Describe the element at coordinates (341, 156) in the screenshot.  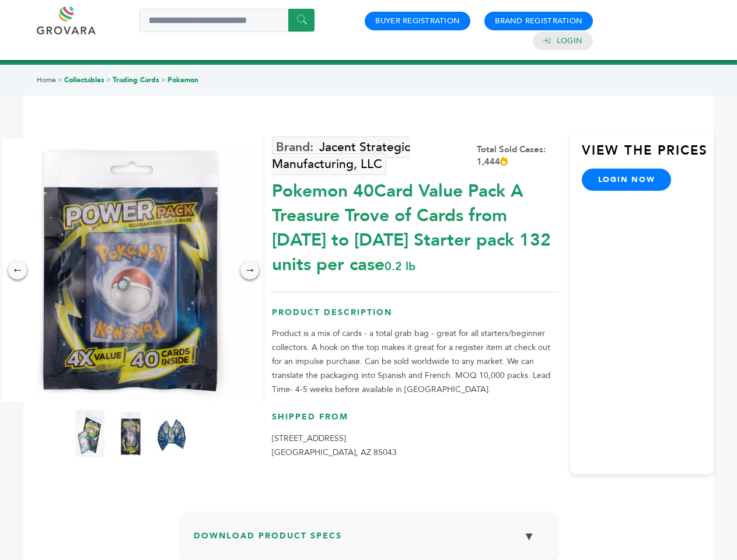
I see `a: Jacent Strategic Manufacturing, LLC` at that location.